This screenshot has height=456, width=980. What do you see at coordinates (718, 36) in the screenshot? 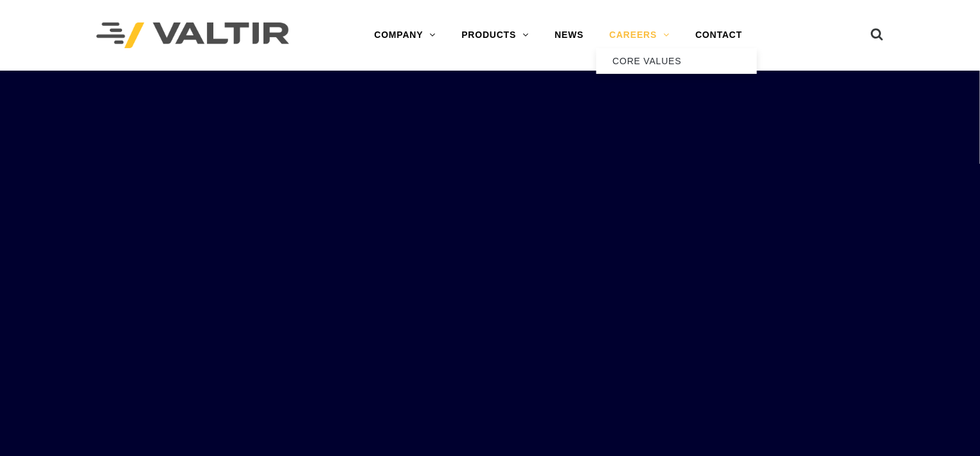
I see `a: CONTACT` at bounding box center [718, 36].